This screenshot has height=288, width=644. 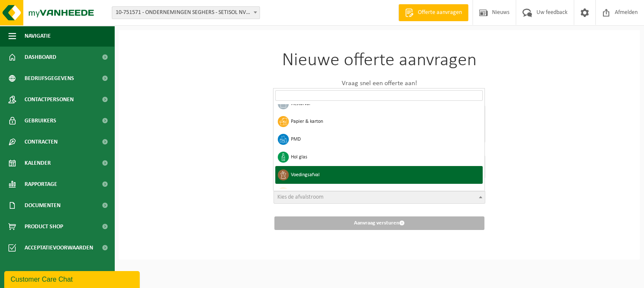 What do you see at coordinates (41, 142) in the screenshot?
I see `span: Contracten` at bounding box center [41, 142].